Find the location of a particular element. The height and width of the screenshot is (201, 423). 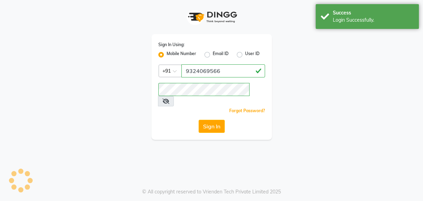

label: User ID is located at coordinates (252, 55).